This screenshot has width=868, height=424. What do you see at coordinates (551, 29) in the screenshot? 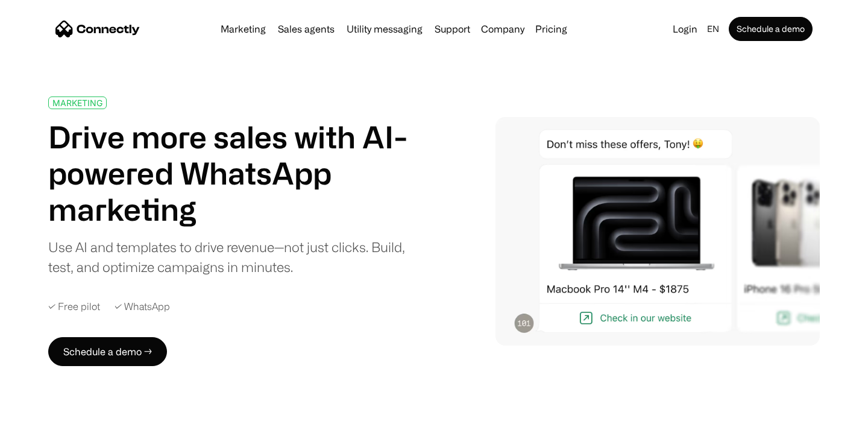
I see `a: Pricing` at bounding box center [551, 29].